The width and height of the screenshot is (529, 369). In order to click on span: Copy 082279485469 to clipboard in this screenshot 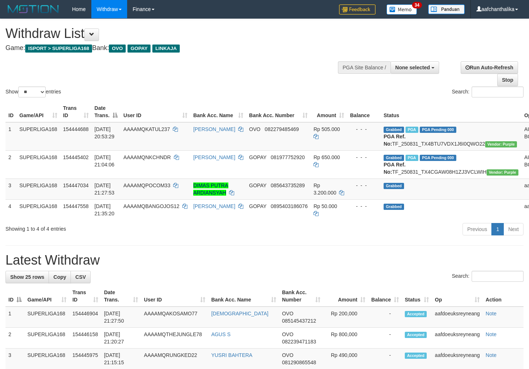, I will do `click(282, 129)`.